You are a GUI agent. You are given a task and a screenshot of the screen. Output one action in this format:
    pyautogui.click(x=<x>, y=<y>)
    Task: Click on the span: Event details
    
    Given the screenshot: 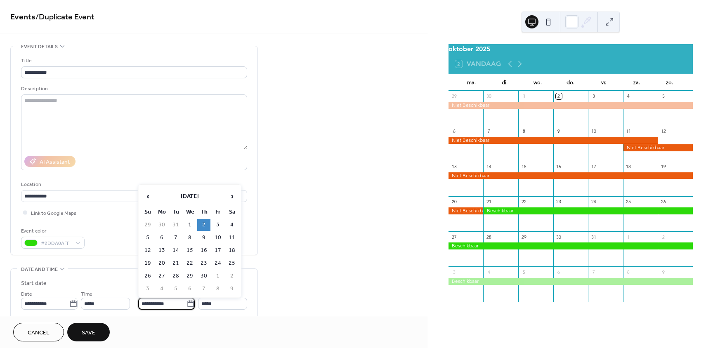 What is the action you would take?
    pyautogui.click(x=39, y=47)
    